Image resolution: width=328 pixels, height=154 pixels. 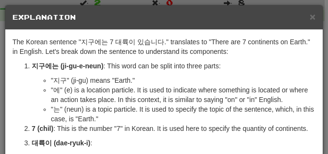 I want to click on li: "는" (neun) is a topic particle. It is used to specify the topic of the sentence, which, in this c..., so click(x=183, y=114).